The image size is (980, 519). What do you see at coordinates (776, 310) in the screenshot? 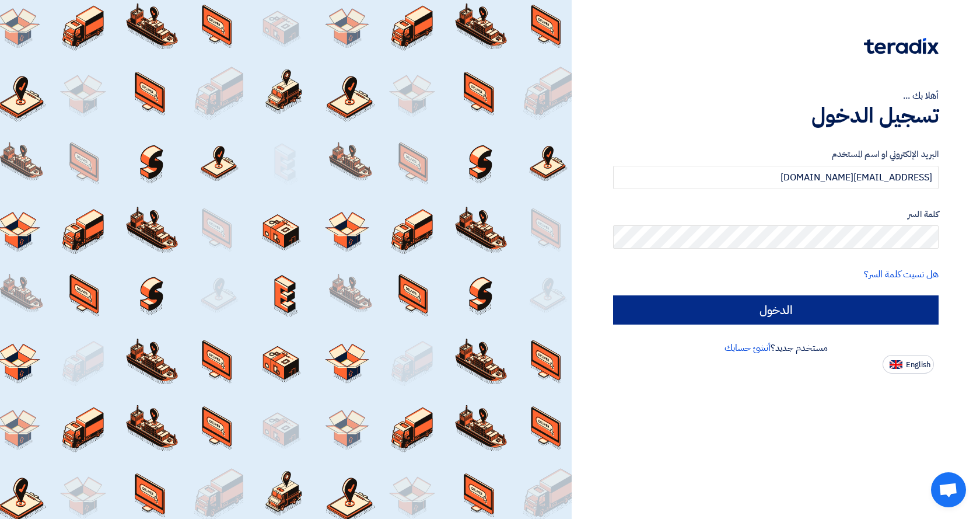
I see `input: الدخول` at bounding box center [776, 310].